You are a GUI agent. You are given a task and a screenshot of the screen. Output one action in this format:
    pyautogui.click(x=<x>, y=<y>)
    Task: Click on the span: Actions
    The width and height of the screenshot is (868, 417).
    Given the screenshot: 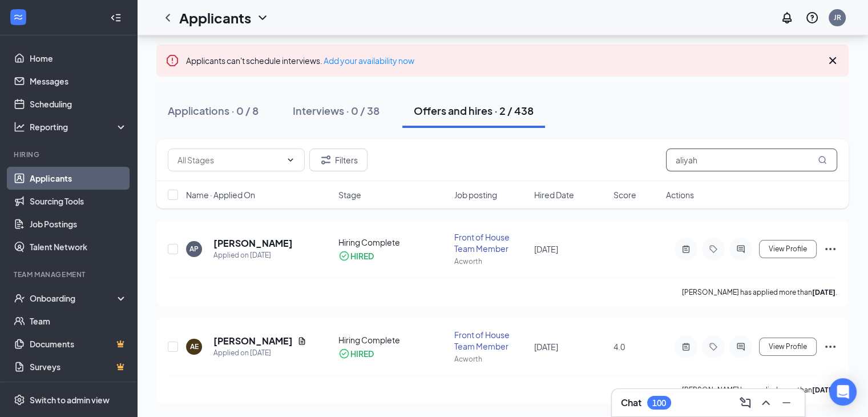 What is the action you would take?
    pyautogui.click(x=679, y=195)
    